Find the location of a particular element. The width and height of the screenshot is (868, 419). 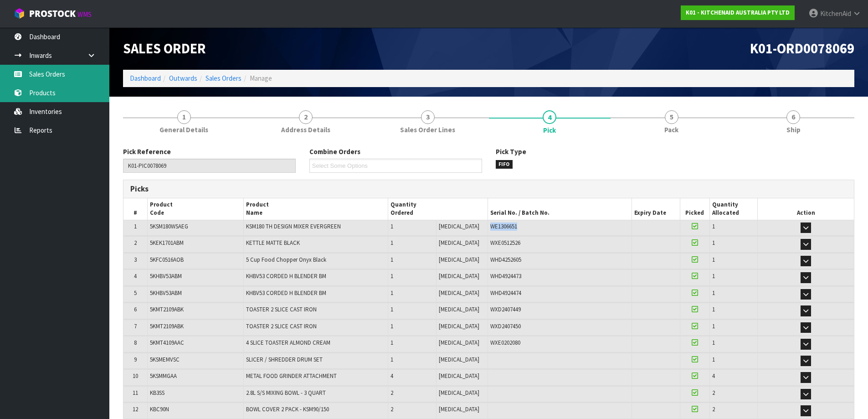

span: 4 is located at coordinates (392, 376).